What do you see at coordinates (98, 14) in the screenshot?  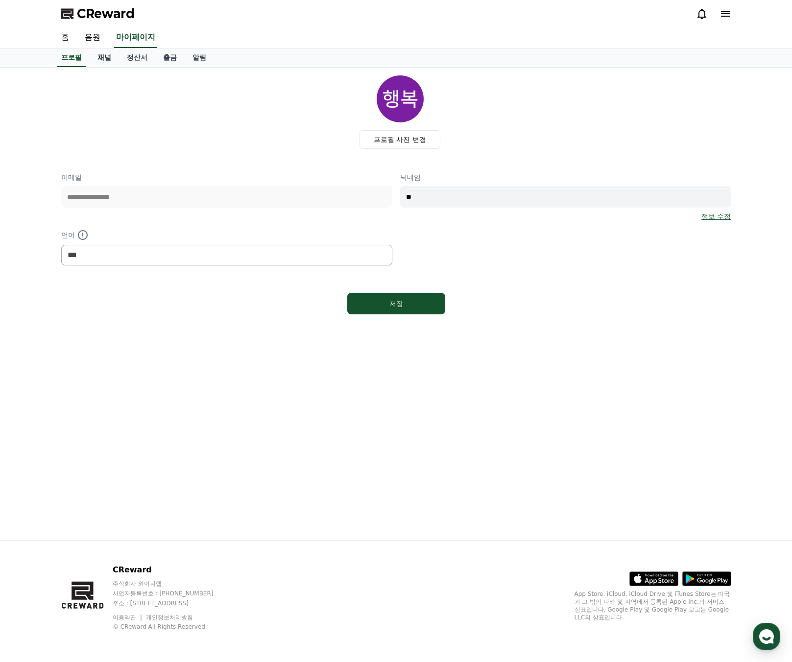 I see `a: CReward` at bounding box center [98, 14].